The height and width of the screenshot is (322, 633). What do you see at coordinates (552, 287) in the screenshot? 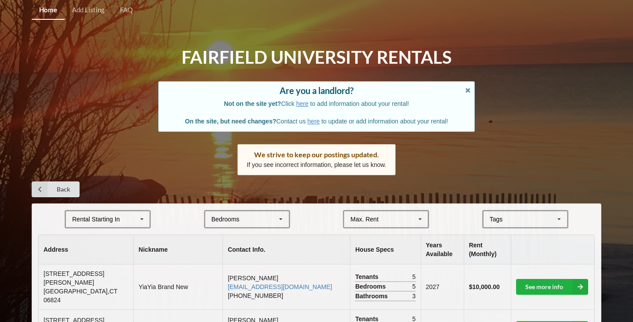
I see `a: See more info` at bounding box center [552, 287].